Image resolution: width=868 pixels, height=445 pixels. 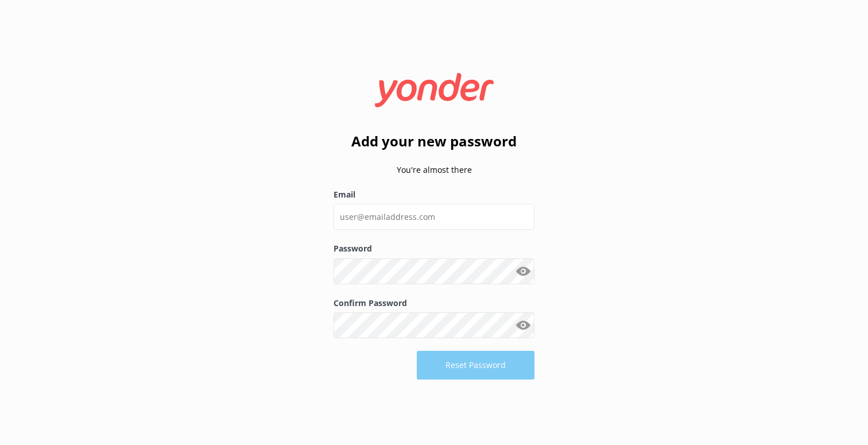 What do you see at coordinates (434, 249) in the screenshot?
I see `label: Password` at bounding box center [434, 249].